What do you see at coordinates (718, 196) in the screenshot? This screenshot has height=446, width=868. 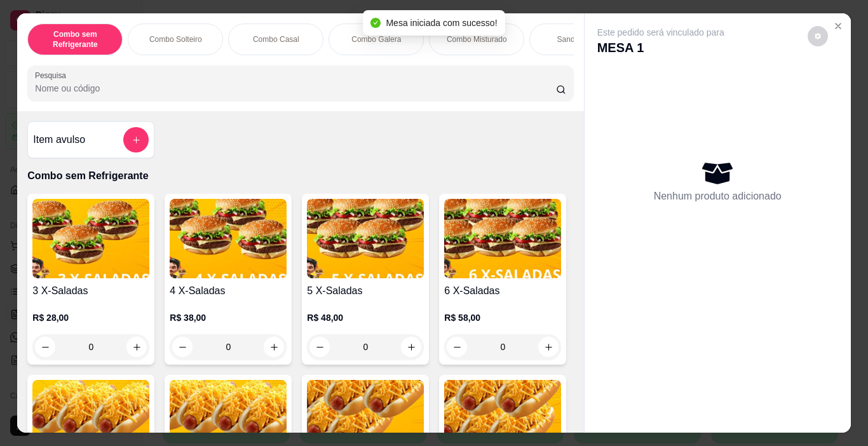 I see `p: Nenhum produto adicionado` at bounding box center [718, 196].